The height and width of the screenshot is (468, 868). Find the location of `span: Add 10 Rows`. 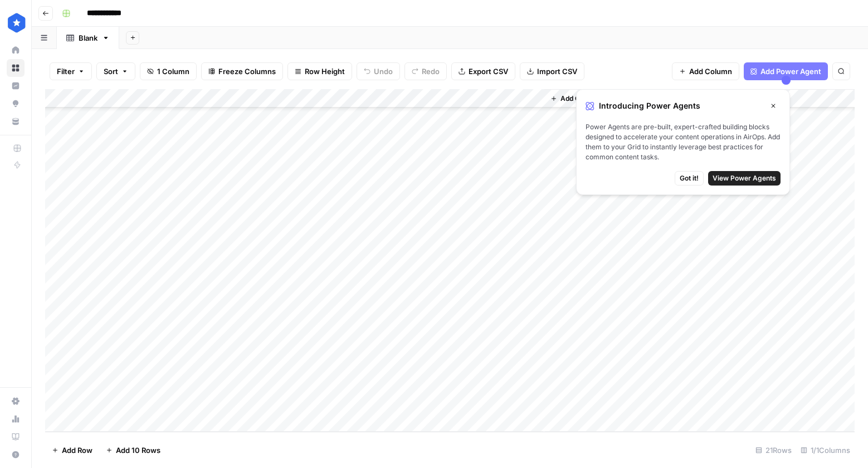

span: Add 10 Rows is located at coordinates (138, 450).